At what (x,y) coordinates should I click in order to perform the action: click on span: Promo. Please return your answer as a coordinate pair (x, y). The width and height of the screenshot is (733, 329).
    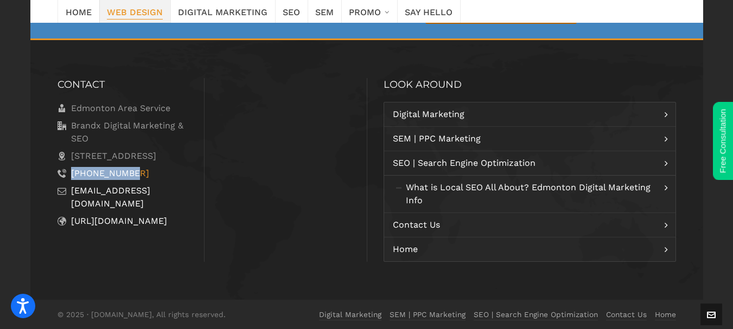
    Looking at the image, I should click on (364, 11).